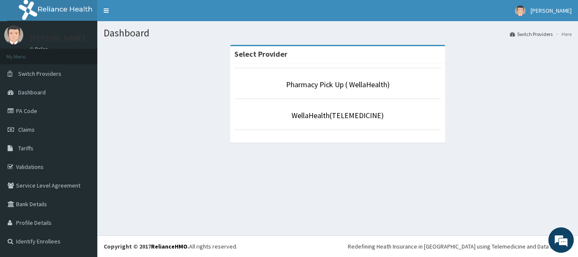 The width and height of the screenshot is (578, 257). What do you see at coordinates (26, 148) in the screenshot?
I see `span: Tariffs` at bounding box center [26, 148].